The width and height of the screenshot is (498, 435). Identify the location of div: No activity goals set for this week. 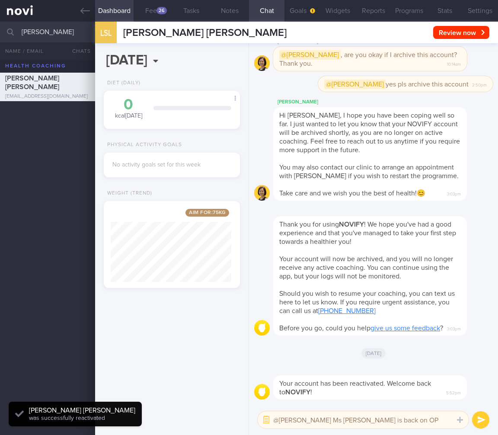
(172, 165).